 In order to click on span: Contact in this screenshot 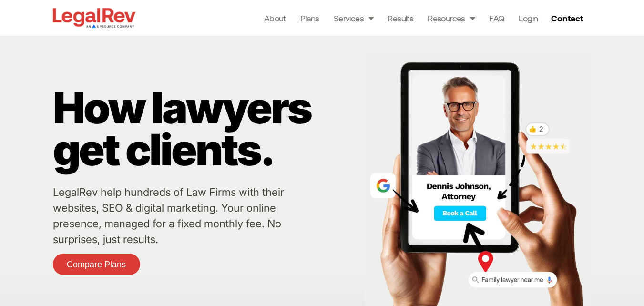, I will do `click(567, 18)`.